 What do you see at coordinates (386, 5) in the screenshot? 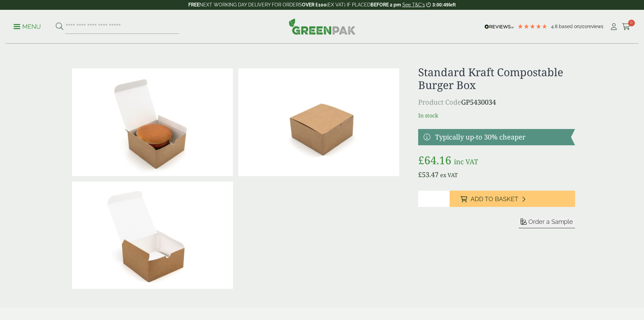
I see `strong: BEFORE 2 pm` at bounding box center [386, 5].